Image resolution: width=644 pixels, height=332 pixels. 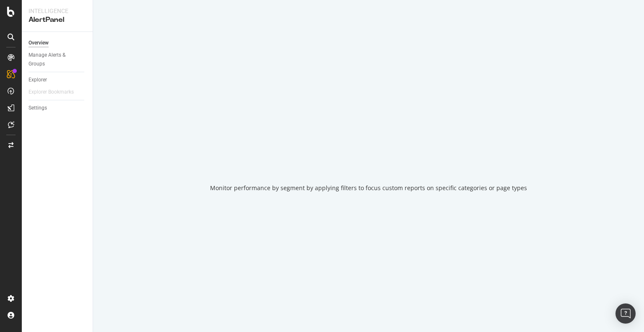 What do you see at coordinates (57, 80) in the screenshot?
I see `a: Explorer` at bounding box center [57, 80].